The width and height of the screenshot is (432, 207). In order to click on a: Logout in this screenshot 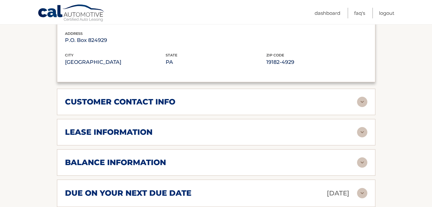, I will do `click(387, 13)`.